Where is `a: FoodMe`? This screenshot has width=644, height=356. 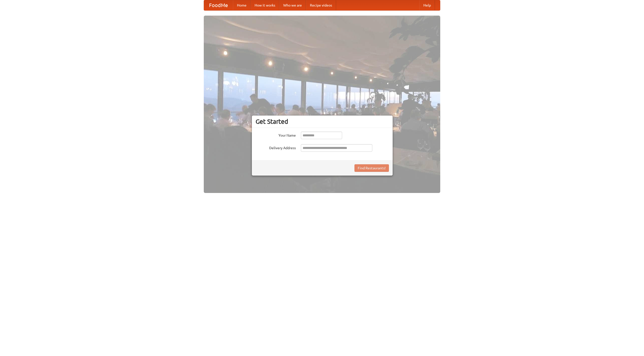 a: FoodMe is located at coordinates (219, 5).